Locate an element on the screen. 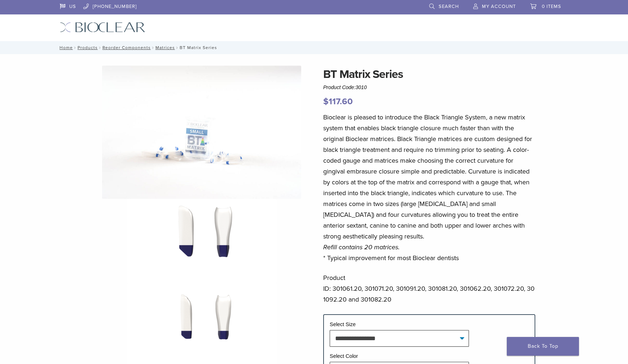 The width and height of the screenshot is (628, 364). label: Select Size is located at coordinates (342, 324).